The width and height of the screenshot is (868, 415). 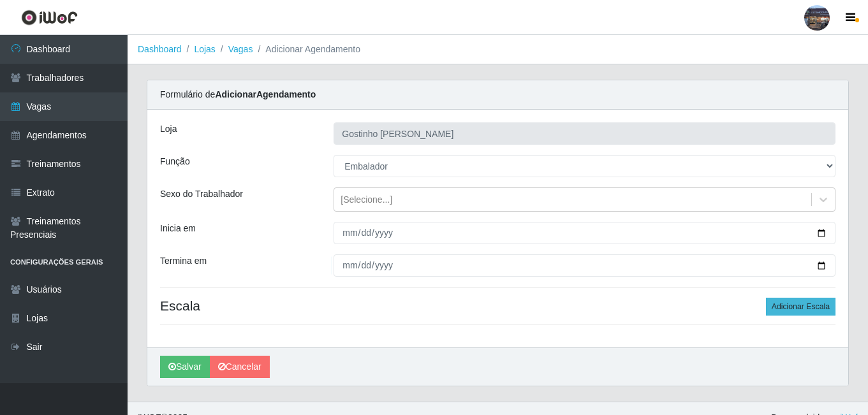 I want to click on strong: Adicionar Agendamento, so click(x=266, y=95).